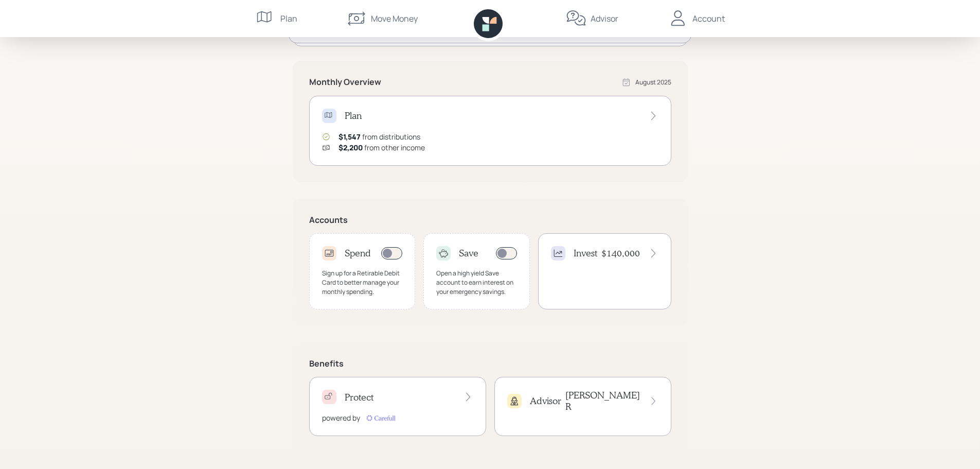  I want to click on h5: Benefits, so click(491, 364).